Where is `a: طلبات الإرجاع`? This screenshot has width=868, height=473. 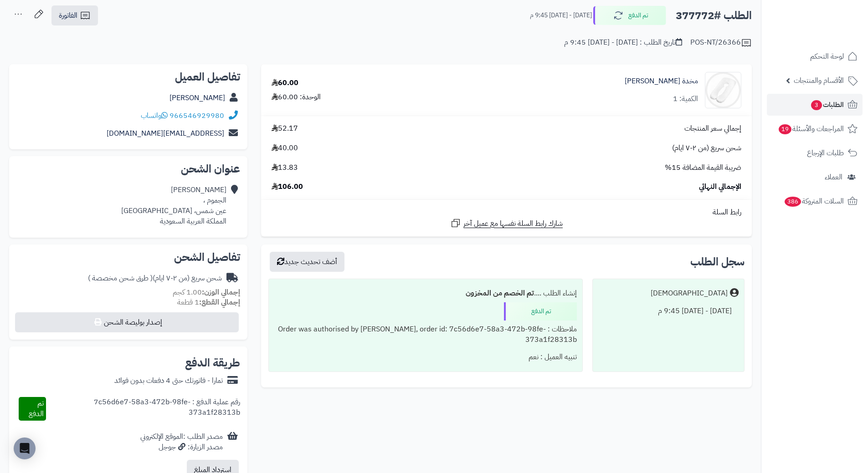
a: طلبات الإرجاع is located at coordinates (814, 153).